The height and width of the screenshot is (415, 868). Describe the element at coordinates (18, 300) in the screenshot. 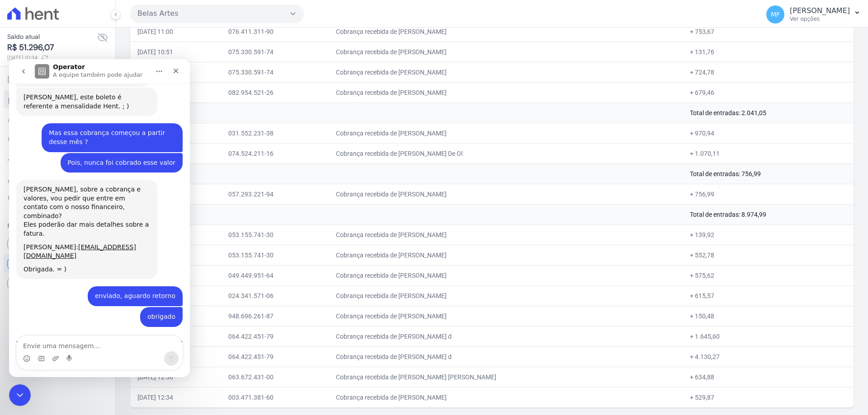

I see `button: Selecionador de Emoji` at that location.